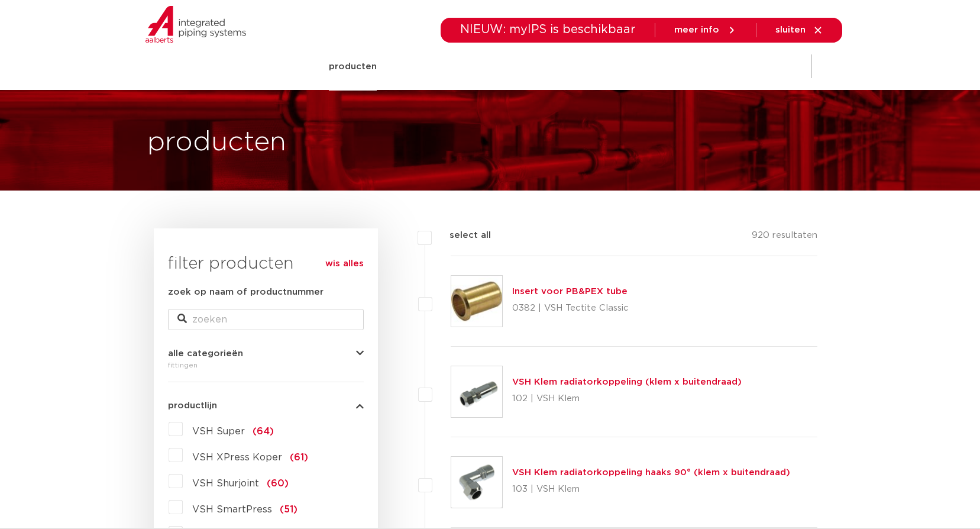  What do you see at coordinates (245, 293) in the screenshot?
I see `label: zoek op naam of productnummer` at bounding box center [245, 293].